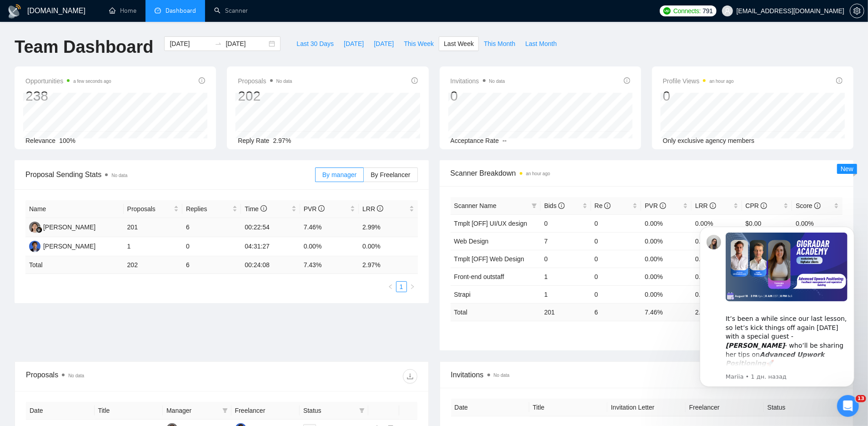 The image size is (868, 426). What do you see at coordinates (541, 43) in the screenshot?
I see `span: Last Month` at bounding box center [541, 43].